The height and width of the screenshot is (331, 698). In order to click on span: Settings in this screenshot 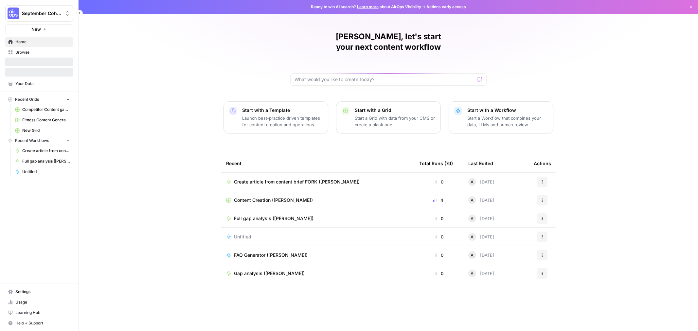, I will do `click(43, 292)`.